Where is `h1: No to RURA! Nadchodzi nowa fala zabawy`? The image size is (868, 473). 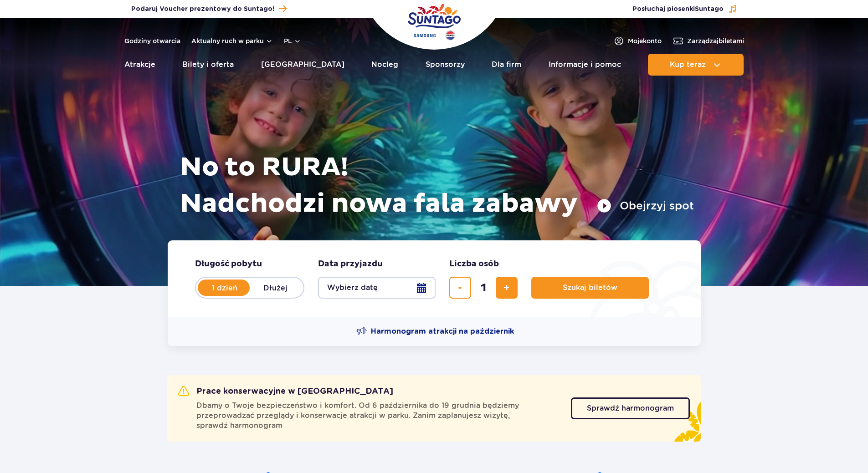
h1: No to RURA! Nadchodzi nowa fala zabawy is located at coordinates (437, 186).